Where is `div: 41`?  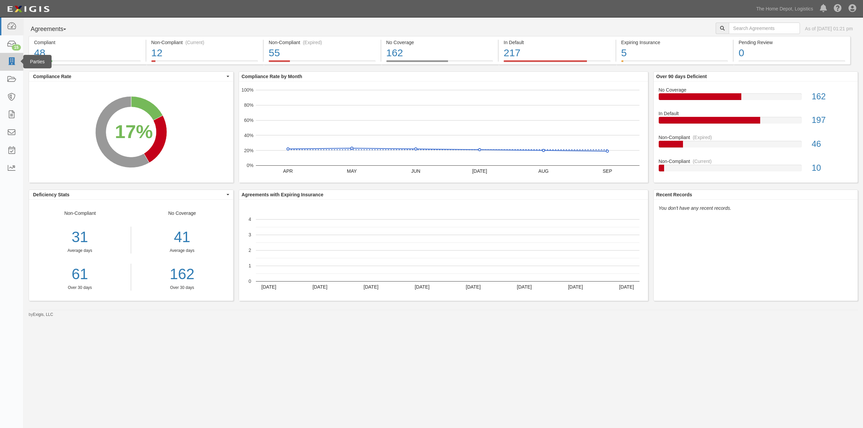
div: 41 is located at coordinates (182, 237).